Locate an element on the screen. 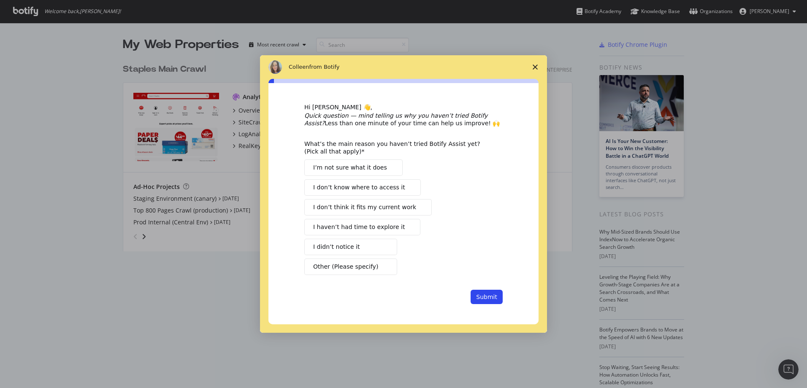 Image resolution: width=807 pixels, height=388 pixels. div: What’s the main reason you haven’t tried Botify Assist yet? (Pick all that apply) is located at coordinates (397, 148).